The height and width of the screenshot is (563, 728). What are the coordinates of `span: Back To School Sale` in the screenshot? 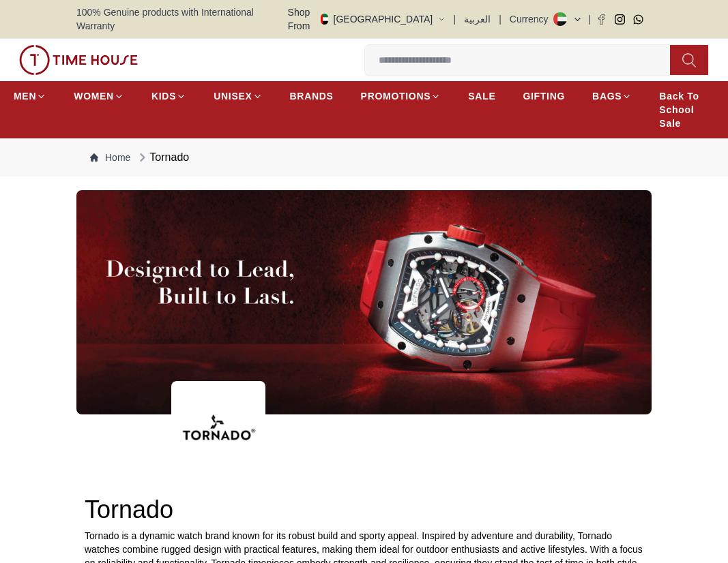 It's located at (686, 110).